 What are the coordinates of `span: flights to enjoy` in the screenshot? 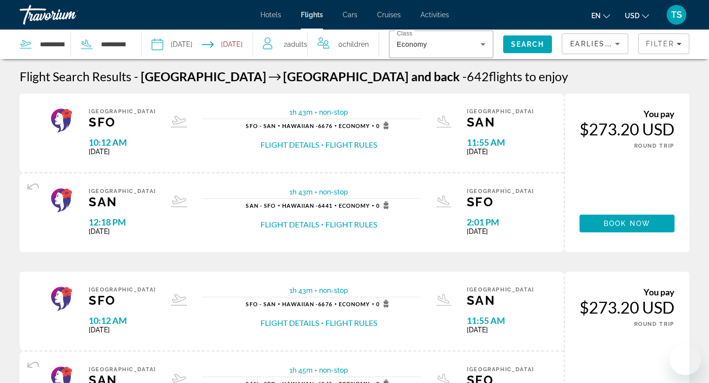 It's located at (529, 76).